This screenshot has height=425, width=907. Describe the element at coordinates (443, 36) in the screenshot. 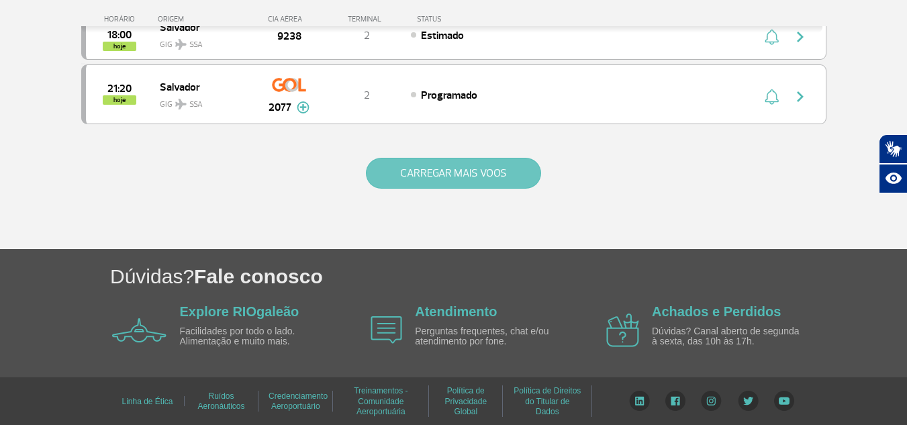

I see `span: Estimado` at that location.